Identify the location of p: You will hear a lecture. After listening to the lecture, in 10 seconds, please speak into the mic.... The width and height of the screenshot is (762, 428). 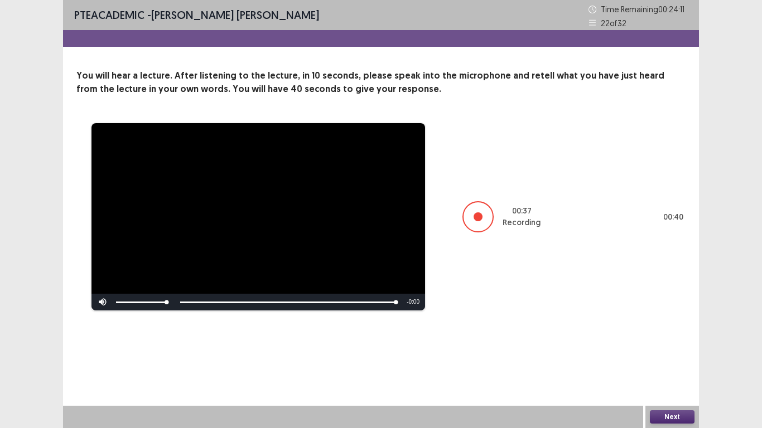
(381, 83).